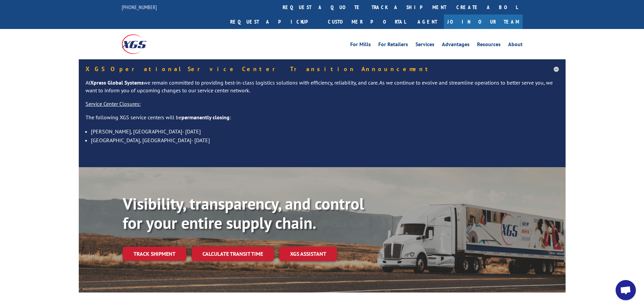  I want to click on p: At we remain committed to providing best-in-class logistics solutions with efficiency, reliabilit..., so click(322, 90).